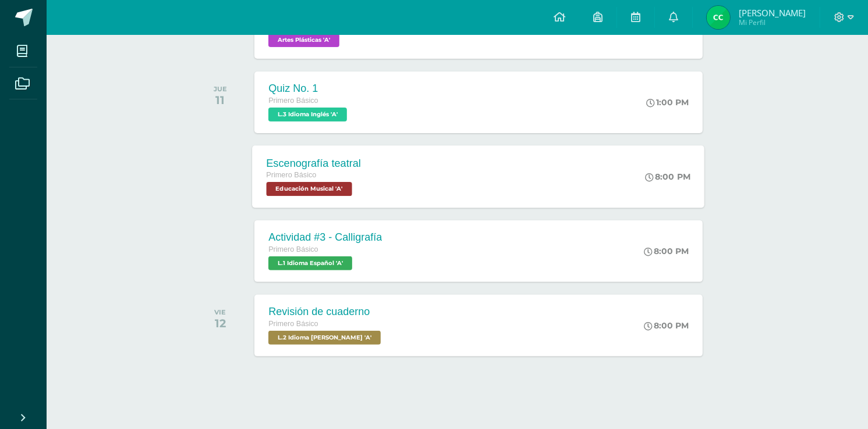 This screenshot has height=429, width=868. Describe the element at coordinates (220, 100) in the screenshot. I see `div: 11` at that location.